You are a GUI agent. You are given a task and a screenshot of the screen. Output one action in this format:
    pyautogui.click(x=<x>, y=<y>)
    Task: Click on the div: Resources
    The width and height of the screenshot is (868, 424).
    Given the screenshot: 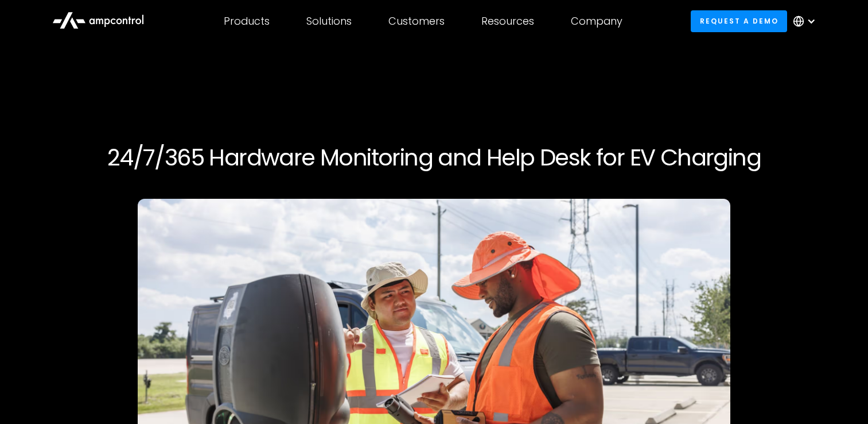 What is the action you would take?
    pyautogui.click(x=508, y=21)
    